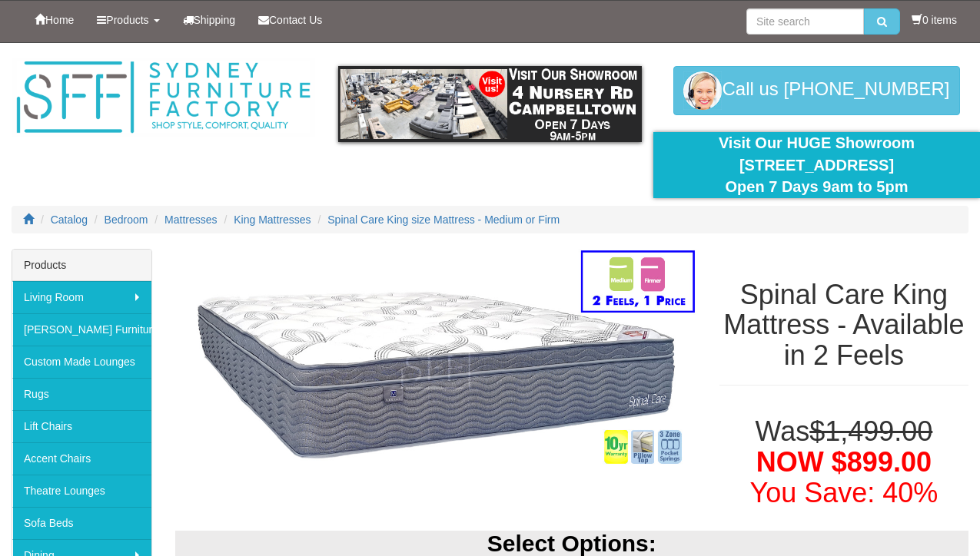 This screenshot has width=980, height=556. Describe the element at coordinates (191, 220) in the screenshot. I see `a: Mattresses` at that location.